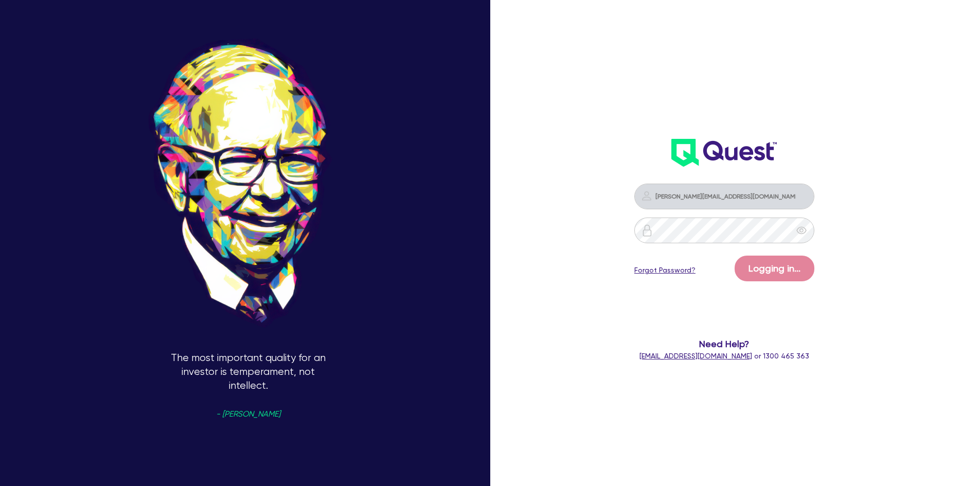  Describe the element at coordinates (724, 356) in the screenshot. I see `span: or 1300 465 363` at that location.